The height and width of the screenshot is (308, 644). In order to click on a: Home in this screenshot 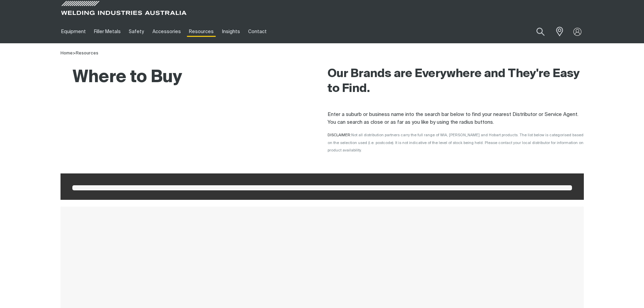, I will do `click(66, 53)`.